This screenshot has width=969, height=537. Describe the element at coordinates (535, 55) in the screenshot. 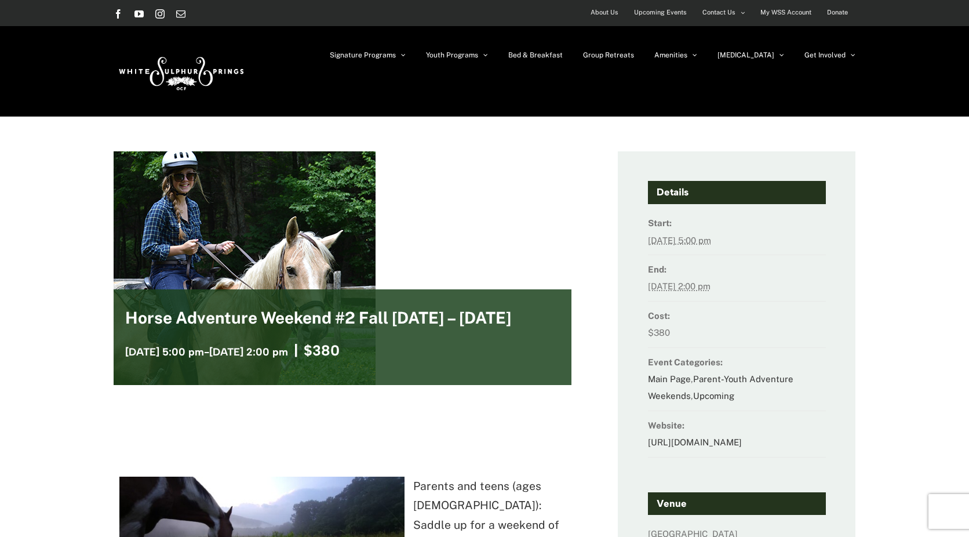

I see `a: Bed & Breakfast` at that location.